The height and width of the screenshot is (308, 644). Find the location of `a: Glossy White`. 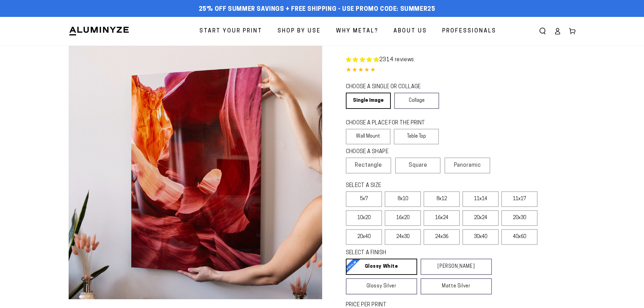

a: Glossy White is located at coordinates (381, 267).